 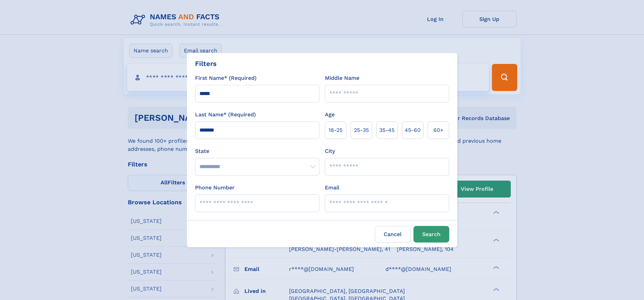 I want to click on label: Age, so click(x=329, y=115).